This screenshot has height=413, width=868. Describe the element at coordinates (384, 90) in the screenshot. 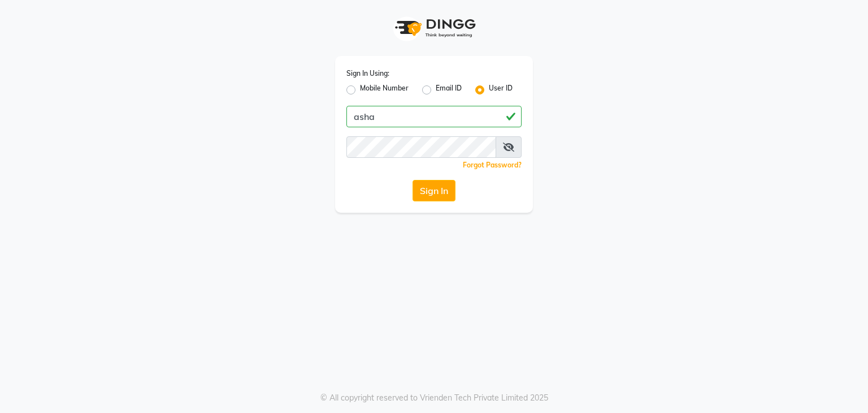

I see `label: Mobile Number` at that location.